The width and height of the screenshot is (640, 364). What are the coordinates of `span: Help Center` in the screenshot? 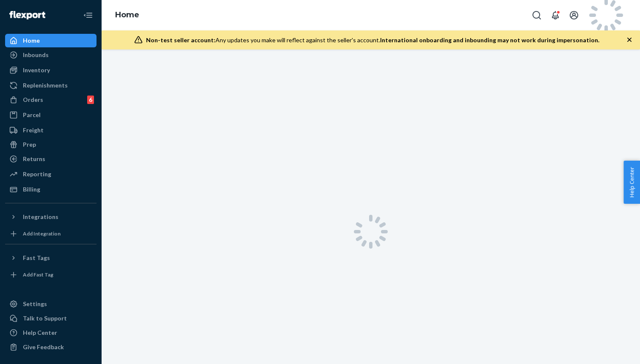 It's located at (632, 182).